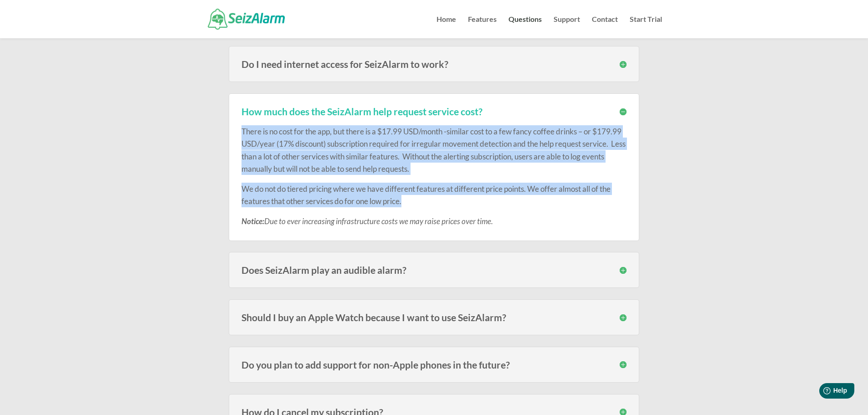 The image size is (868, 415). I want to click on h3: Does SeizAlarm play an audible alarm?, so click(434, 270).